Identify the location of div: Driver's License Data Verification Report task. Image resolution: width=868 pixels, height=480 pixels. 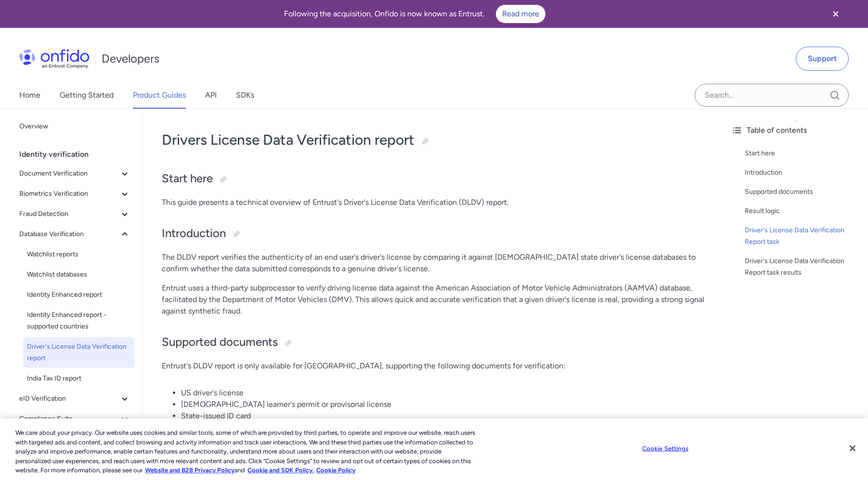
(802, 236).